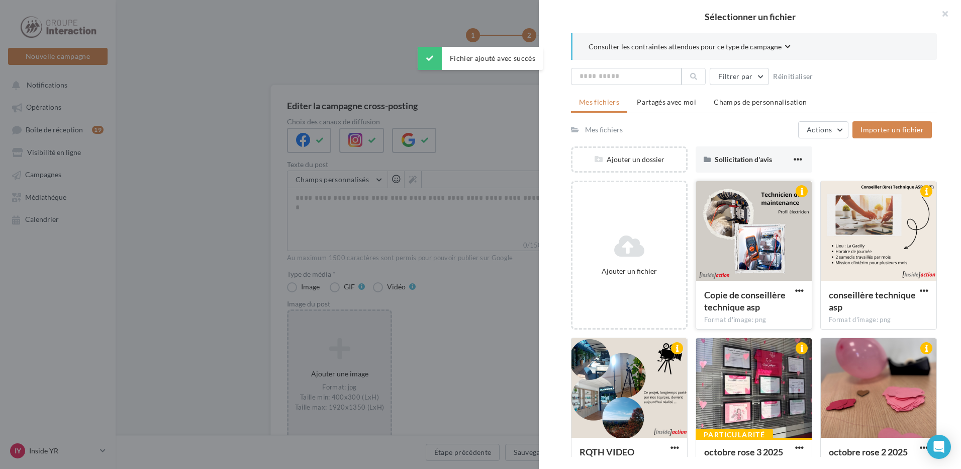 The width and height of the screenshot is (961, 469). Describe the element at coordinates (690, 47) in the screenshot. I see `button: Consulter les contraintes attendues pour ce type de campagne` at that location.